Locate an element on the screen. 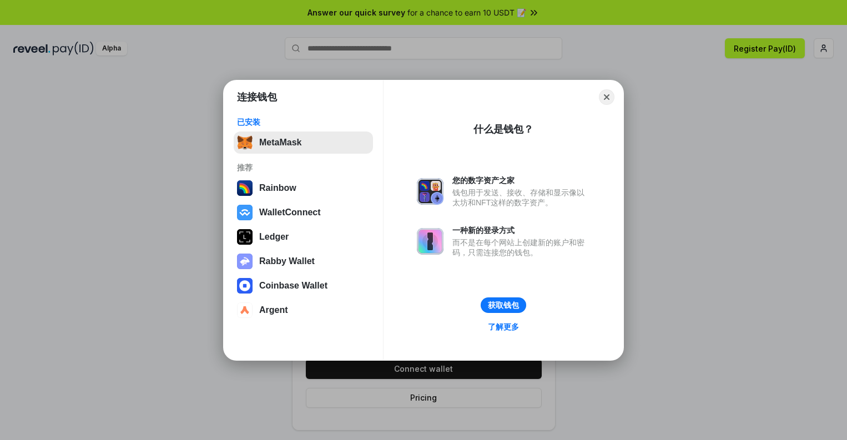 This screenshot has height=440, width=847. div: Rabby Wallet is located at coordinates (287, 261).